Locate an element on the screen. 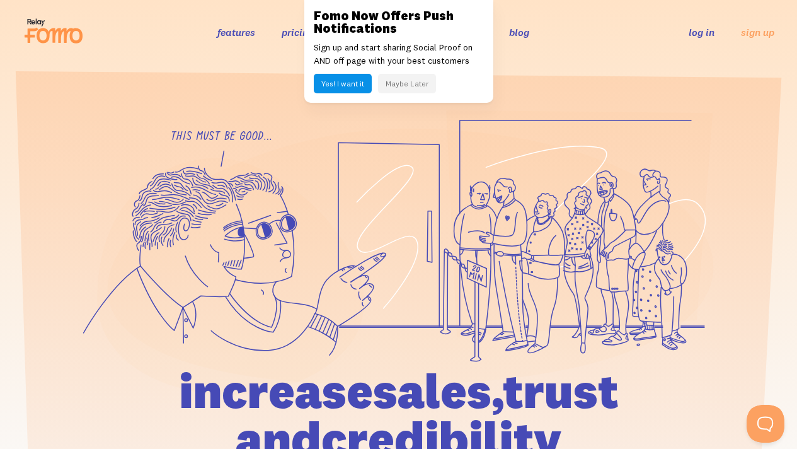 This screenshot has height=449, width=797. a: pricing is located at coordinates (298, 32).